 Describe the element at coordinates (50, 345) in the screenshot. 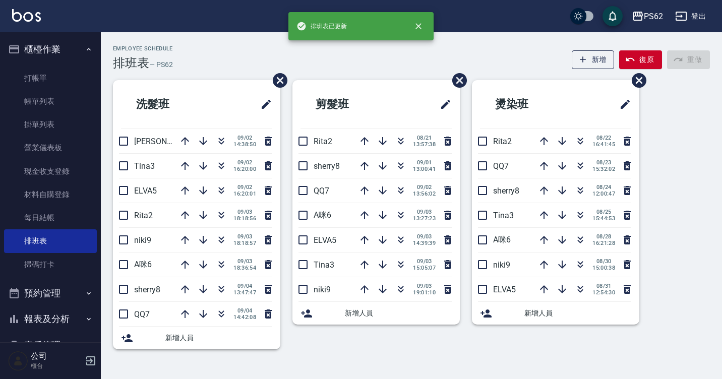

I see `button: 客戶管理` at that location.